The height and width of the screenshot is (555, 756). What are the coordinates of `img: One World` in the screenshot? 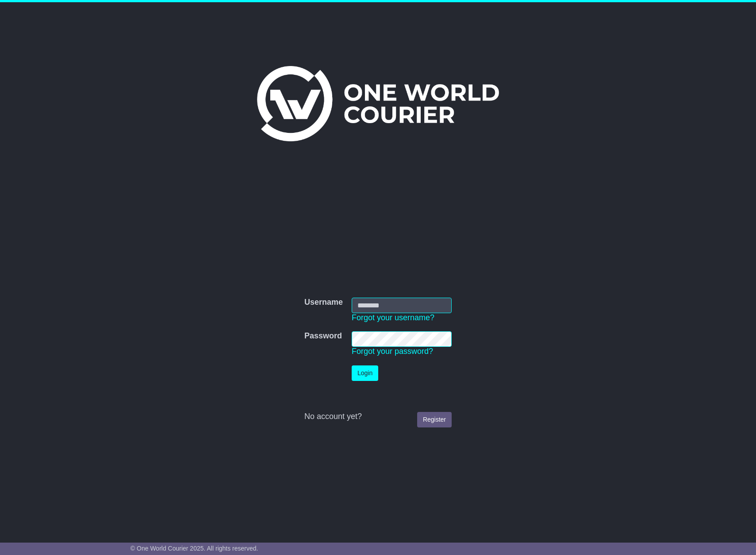 It's located at (378, 103).